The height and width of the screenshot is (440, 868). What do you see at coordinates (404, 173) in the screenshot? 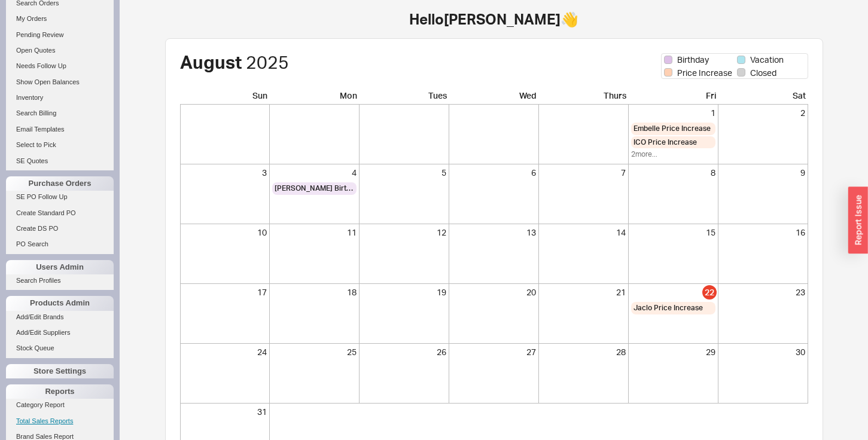
I see `div: 5` at bounding box center [404, 173].